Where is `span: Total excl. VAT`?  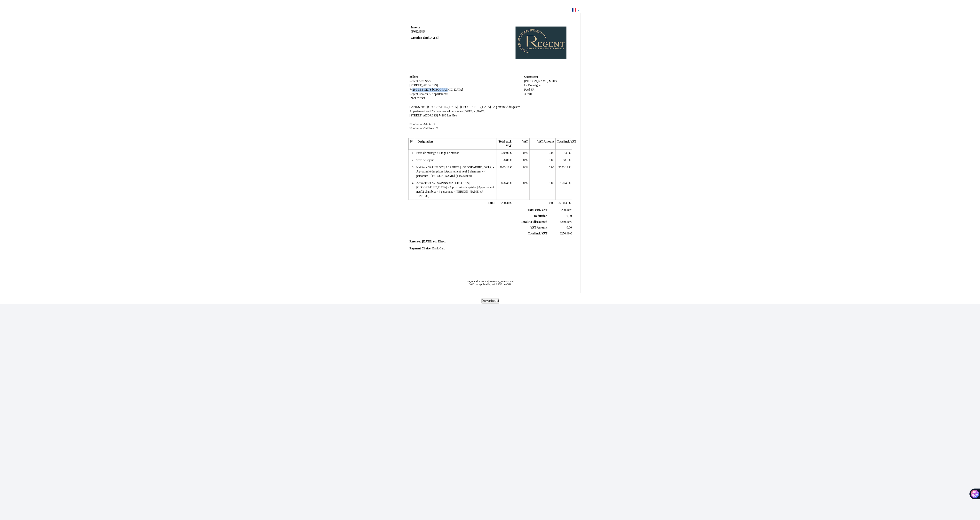
span: Total excl. VAT is located at coordinates (537, 210).